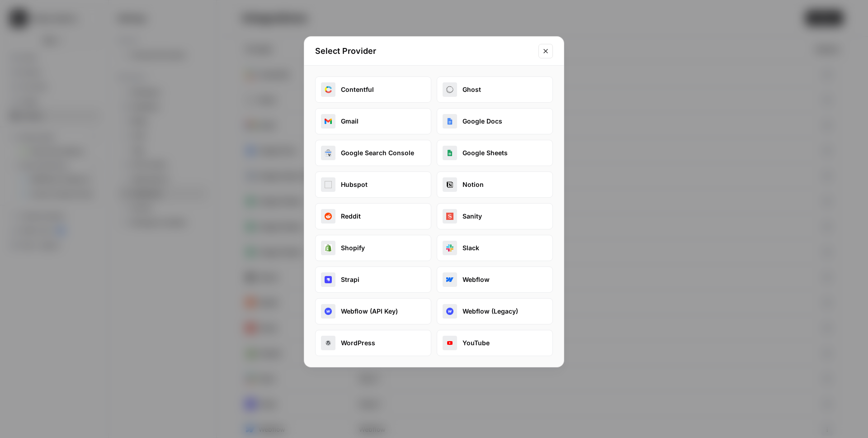 The width and height of the screenshot is (868, 438). I want to click on button: gmailGmail, so click(373, 121).